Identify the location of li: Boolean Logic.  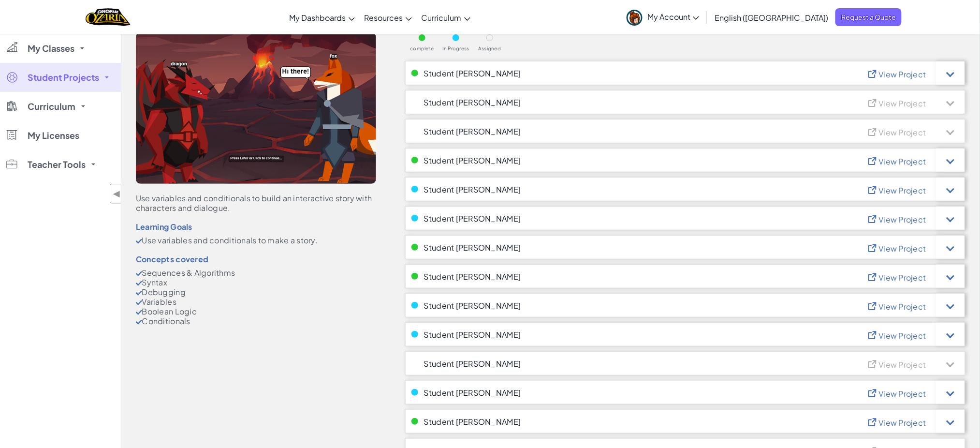
(256, 312).